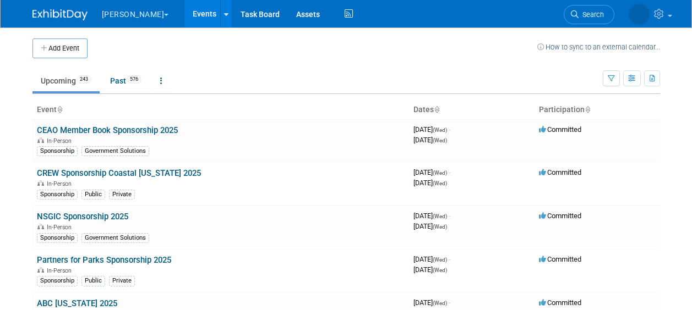  What do you see at coordinates (639, 14) in the screenshot?
I see `img: Alexis Rump` at bounding box center [639, 14].